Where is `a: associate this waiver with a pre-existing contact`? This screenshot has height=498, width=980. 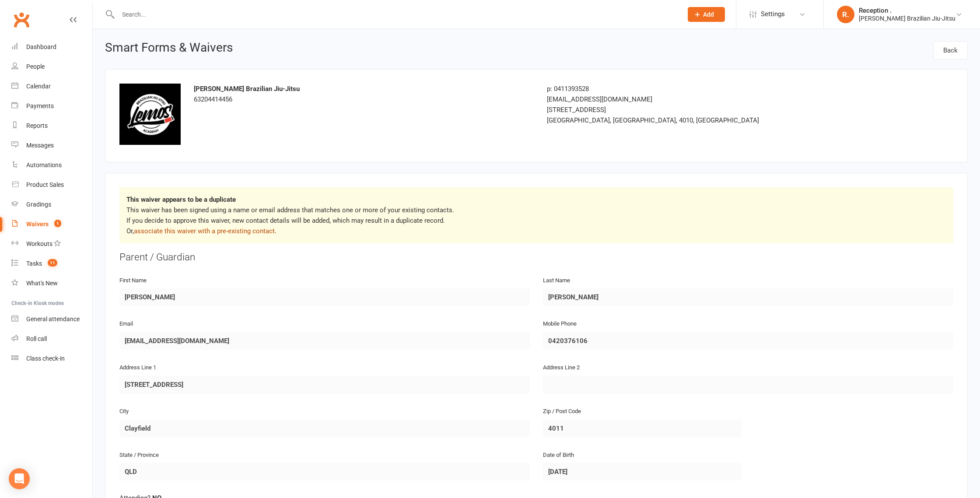 a: associate this waiver with a pre-existing contact is located at coordinates (205, 231).